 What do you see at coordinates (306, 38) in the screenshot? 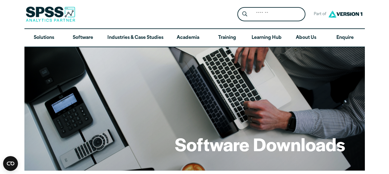
I see `a: About Us` at bounding box center [306, 38].